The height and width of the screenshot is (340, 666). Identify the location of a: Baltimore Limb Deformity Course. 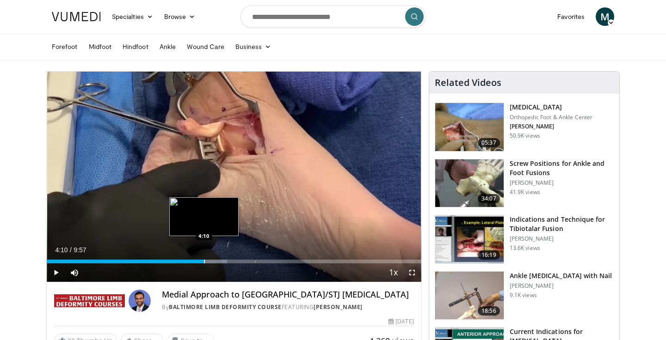
(225, 307).